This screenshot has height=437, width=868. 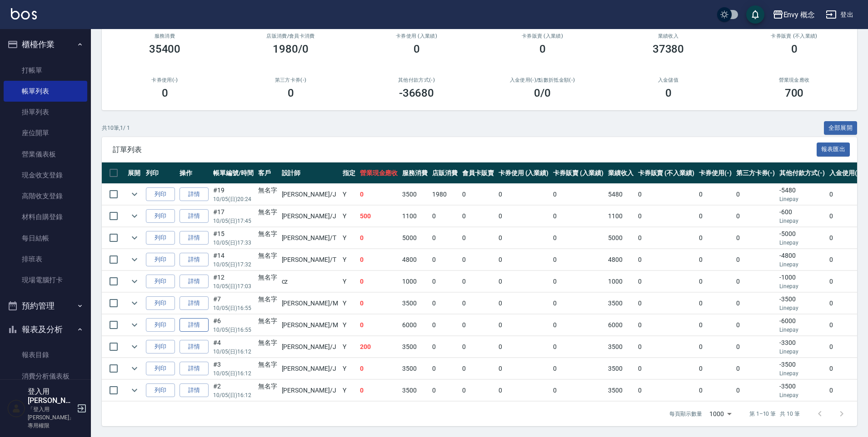 What do you see at coordinates (233, 238) in the screenshot?
I see `td: #15` at bounding box center [233, 238].